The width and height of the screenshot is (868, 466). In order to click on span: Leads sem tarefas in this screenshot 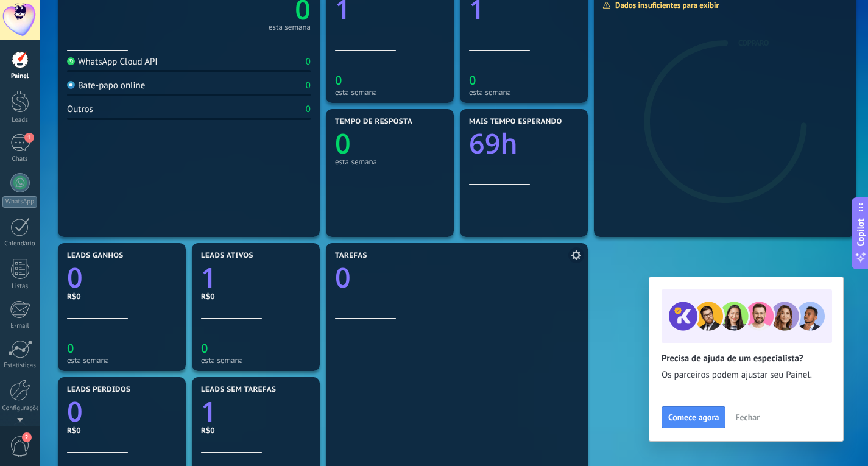, I will do `click(238, 390)`.